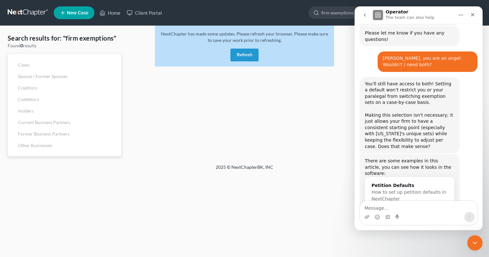 The height and width of the screenshot is (257, 489). Describe the element at coordinates (64, 111) in the screenshot. I see `a: Insiders` at that location.